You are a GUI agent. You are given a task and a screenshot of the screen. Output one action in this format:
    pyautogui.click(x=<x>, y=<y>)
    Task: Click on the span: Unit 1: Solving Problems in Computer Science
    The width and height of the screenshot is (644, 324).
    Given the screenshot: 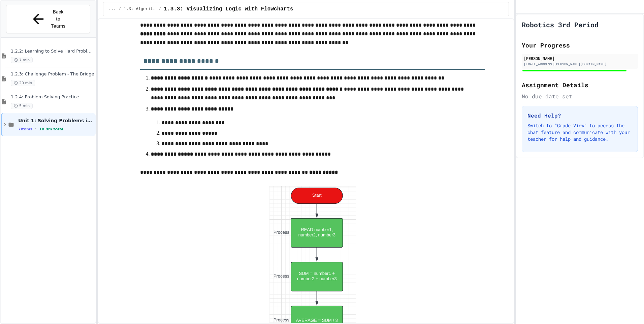 What is the action you would take?
    pyautogui.click(x=56, y=121)
    